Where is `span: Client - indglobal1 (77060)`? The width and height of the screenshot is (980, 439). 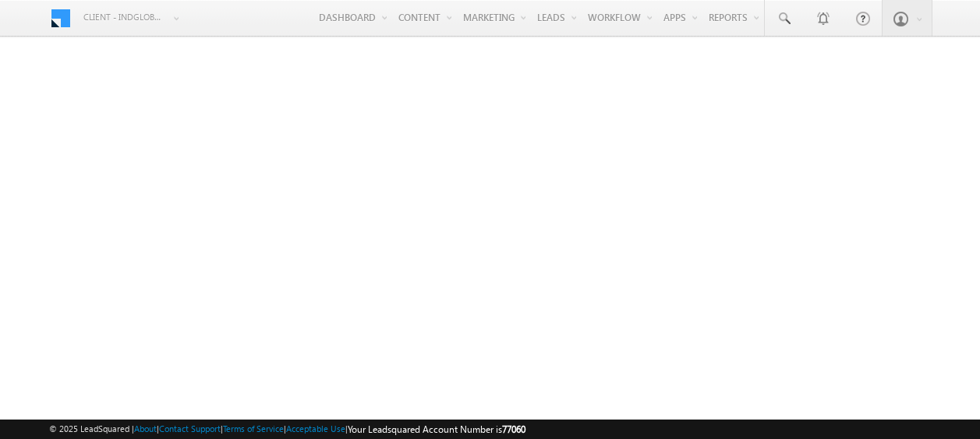
span: Client - indglobal1 (77060) is located at coordinates (124, 17).